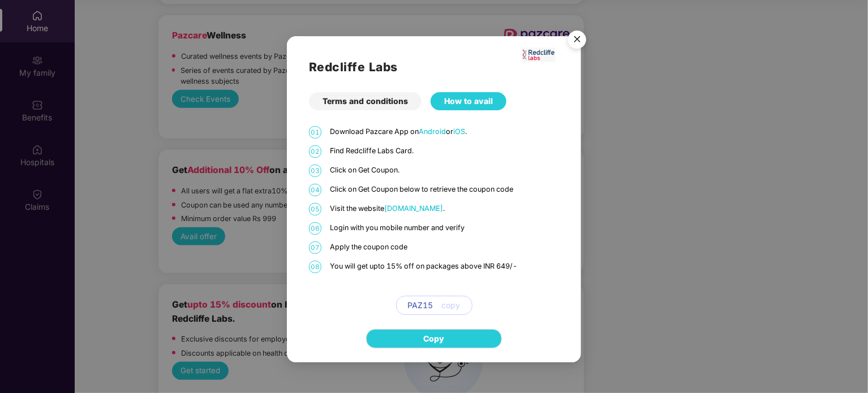 This screenshot has height=393, width=868. Describe the element at coordinates (444, 171) in the screenshot. I see `p: Click on Get Coupon.` at that location.